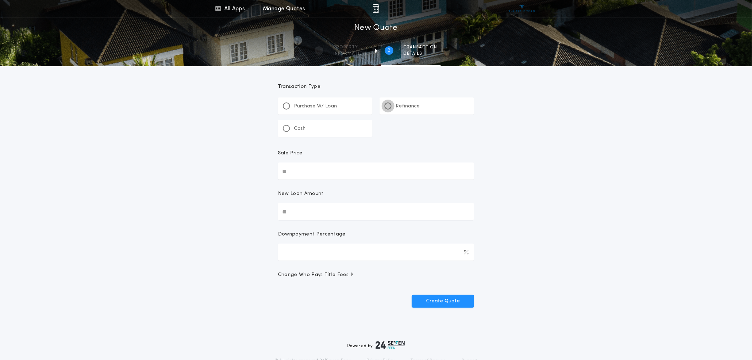 Image resolution: width=752 pixels, height=360 pixels. I want to click on div: Powered by, so click(376, 345).